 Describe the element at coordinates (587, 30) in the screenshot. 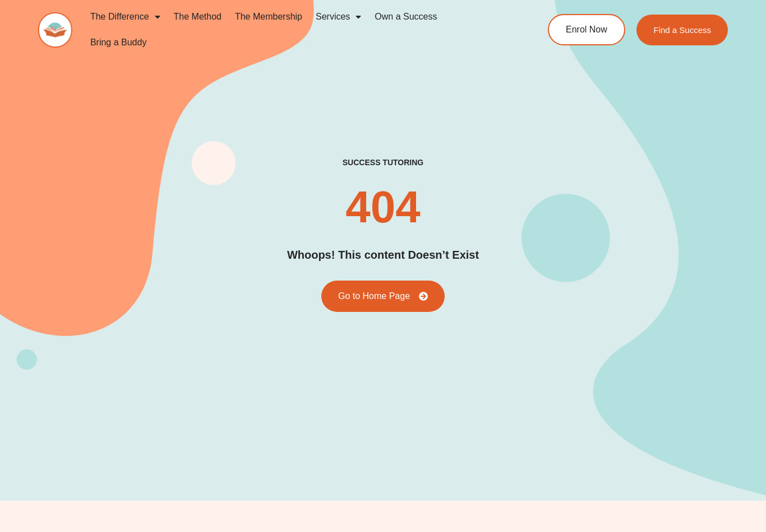

I see `span: Enrol Now` at that location.